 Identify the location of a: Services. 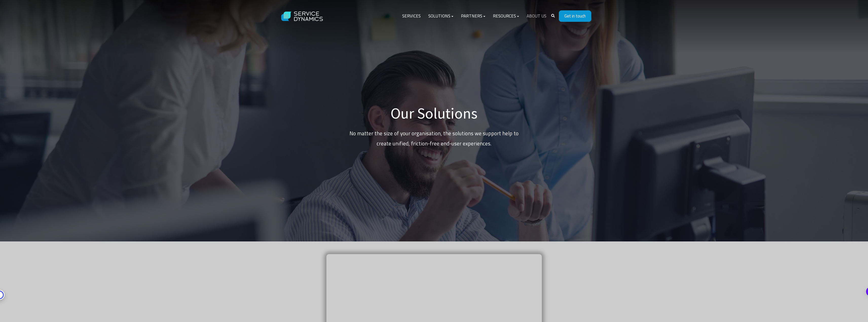
(411, 16).